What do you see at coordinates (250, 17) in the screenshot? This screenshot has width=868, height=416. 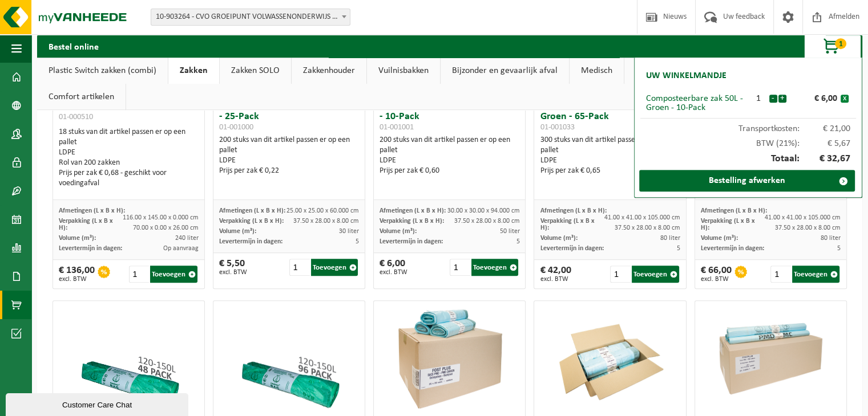 I see `span: 10-903264 - CVO GROEIPUNT VOLWASSENONDERWIJS - LOKEREN` at bounding box center [250, 17].